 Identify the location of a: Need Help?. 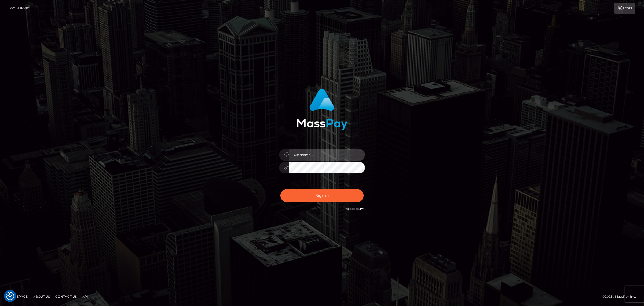
(355, 209).